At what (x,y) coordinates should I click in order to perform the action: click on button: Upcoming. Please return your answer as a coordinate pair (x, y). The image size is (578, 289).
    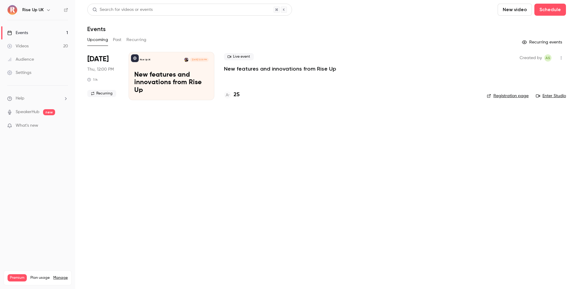
    Looking at the image, I should click on (98, 40).